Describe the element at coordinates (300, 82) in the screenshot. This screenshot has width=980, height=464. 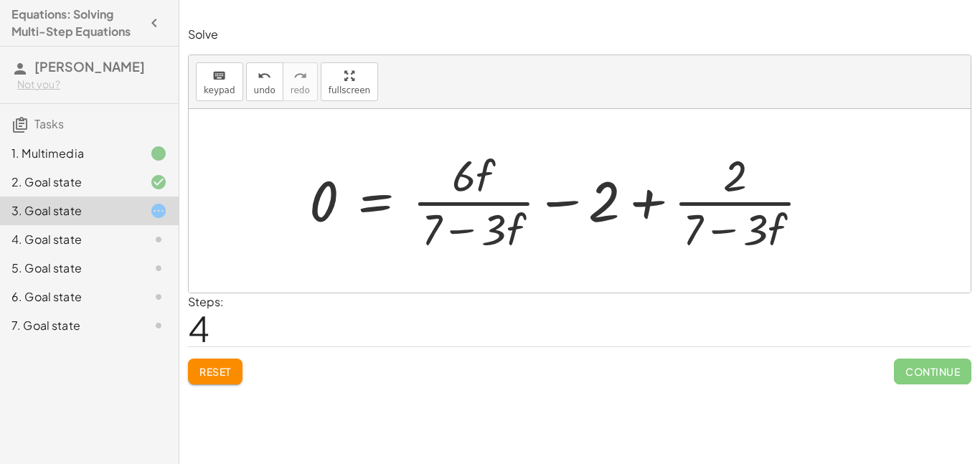
I see `button: redoredo` at that location.